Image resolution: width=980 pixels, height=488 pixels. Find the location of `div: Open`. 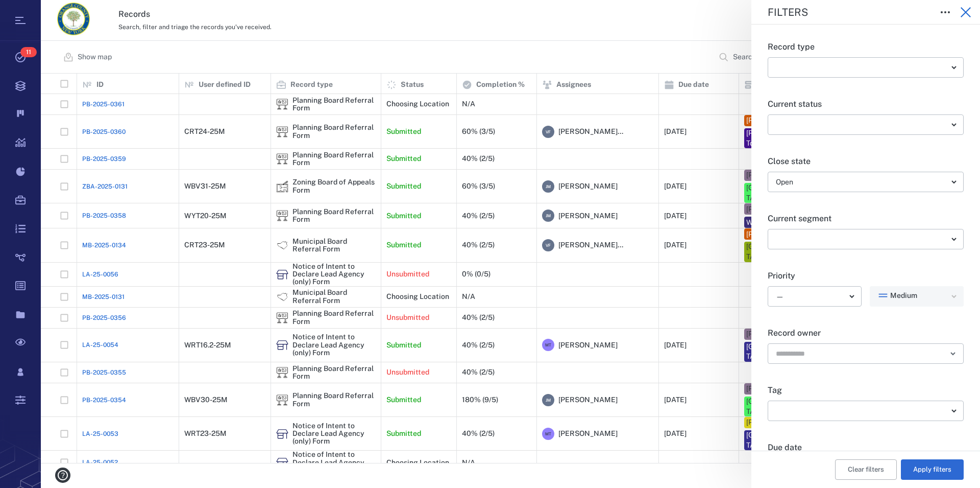

div: Open is located at coordinates (861, 182).